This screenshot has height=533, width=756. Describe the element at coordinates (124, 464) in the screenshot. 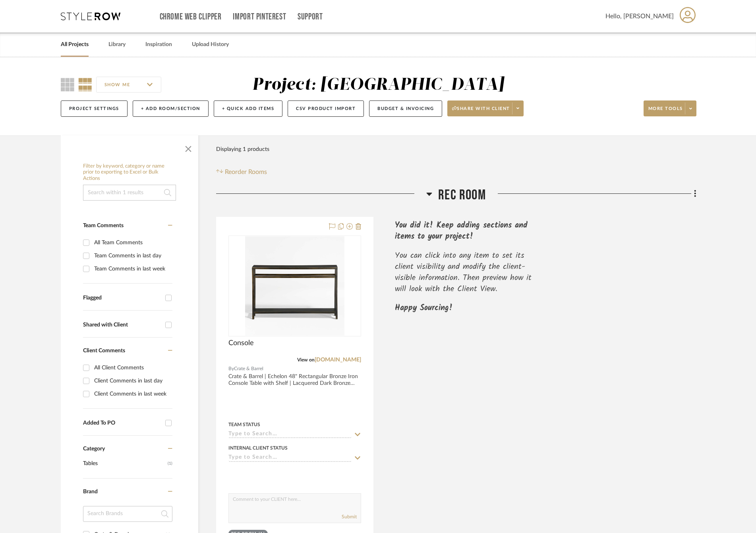

I see `span: Tables` at that location.